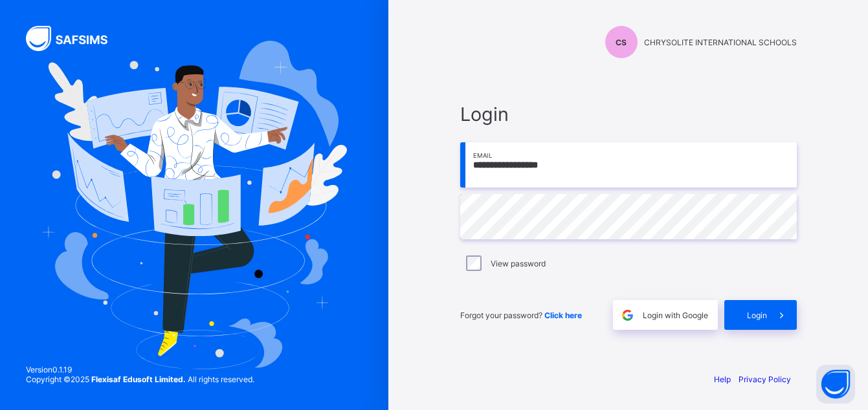  Describe the element at coordinates (563, 315) in the screenshot. I see `span: Click here` at that location.